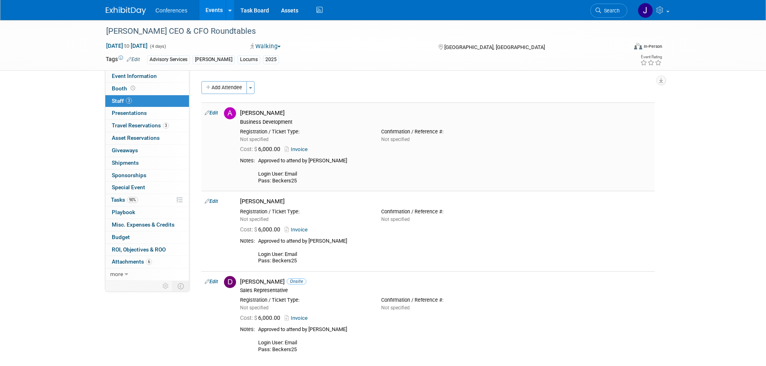 Image resolution: width=766 pixels, height=366 pixels. Describe the element at coordinates (125, 150) in the screenshot. I see `span: Giveaways` at that location.